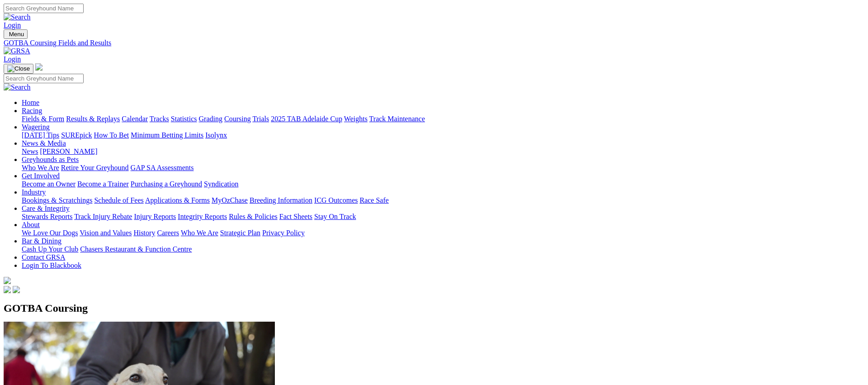 This screenshot has width=868, height=385. What do you see at coordinates (216, 135) in the screenshot?
I see `a: Isolynx` at bounding box center [216, 135].